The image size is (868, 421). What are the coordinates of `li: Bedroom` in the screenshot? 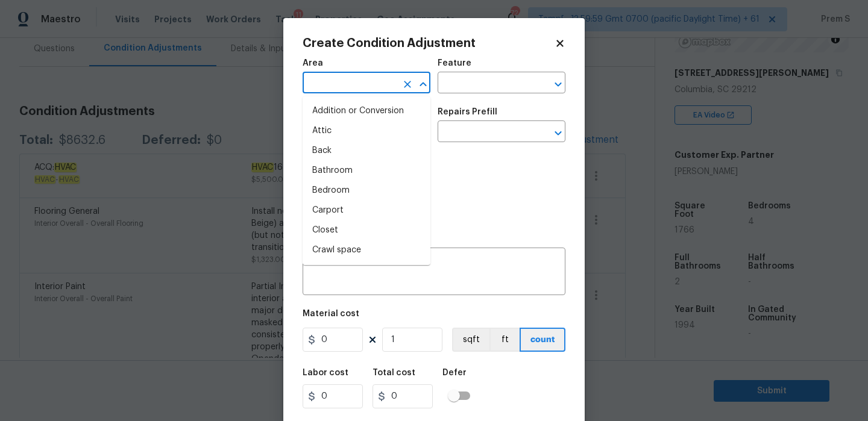 It's located at (366, 190).